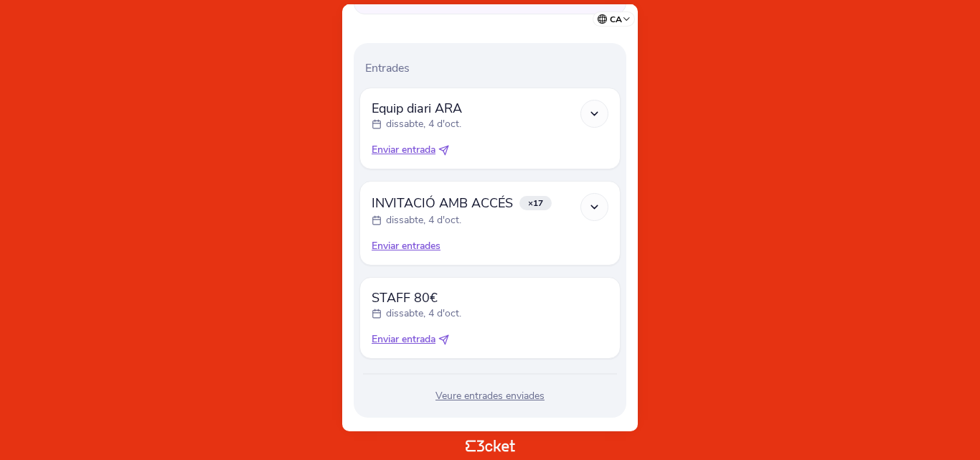 This screenshot has width=980, height=460. Describe the element at coordinates (490, 396) in the screenshot. I see `div: Veure entrades enviades` at that location.